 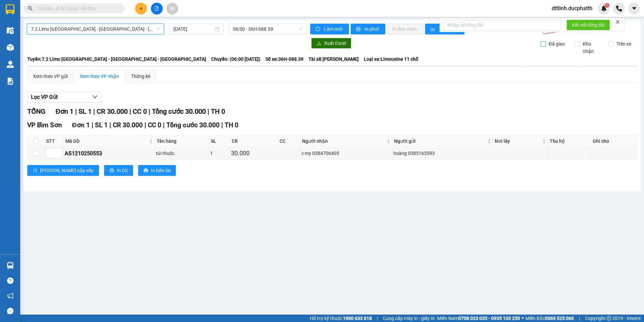 I want to click on span: Miền Nam, so click(x=479, y=318).